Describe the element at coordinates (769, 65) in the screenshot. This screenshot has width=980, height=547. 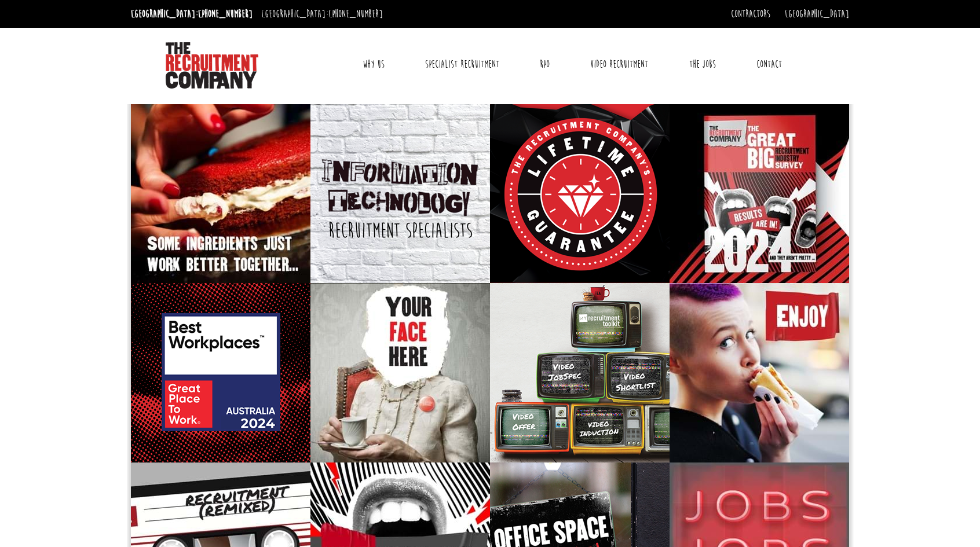
I see `a: Contact` at that location.